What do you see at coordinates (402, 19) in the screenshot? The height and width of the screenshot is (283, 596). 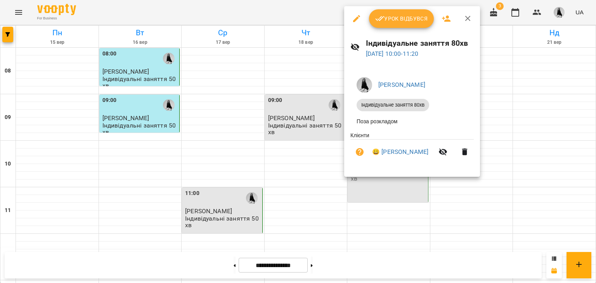 I see `span: Урок відбувся` at bounding box center [402, 19].